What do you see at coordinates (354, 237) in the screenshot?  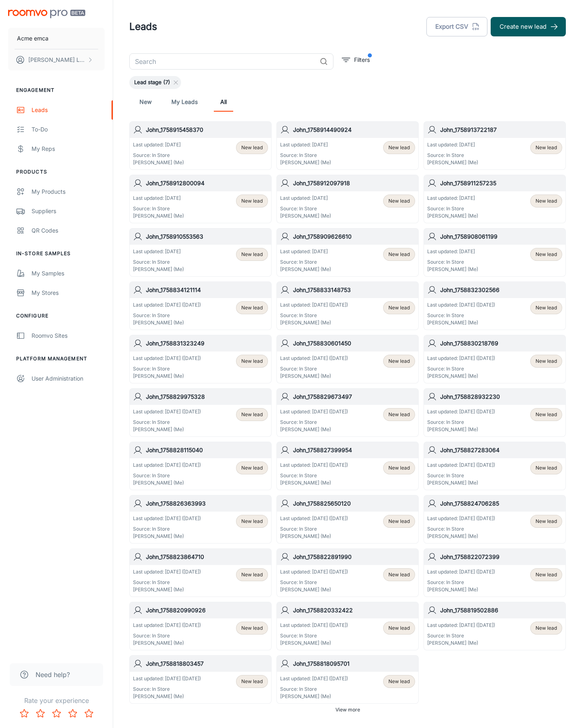 I see `h6: John_1758909626610` at bounding box center [354, 237].